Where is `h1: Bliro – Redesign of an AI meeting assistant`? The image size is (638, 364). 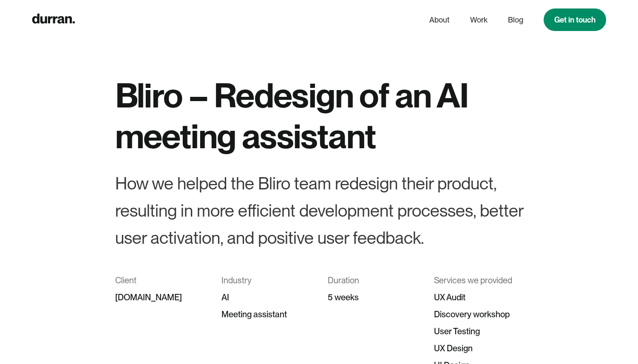
h1: Bliro – Redesign of an AI meeting assistant is located at coordinates (319, 116).